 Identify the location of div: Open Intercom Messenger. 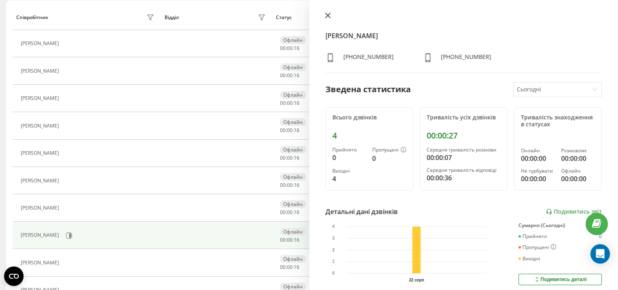
(600, 254).